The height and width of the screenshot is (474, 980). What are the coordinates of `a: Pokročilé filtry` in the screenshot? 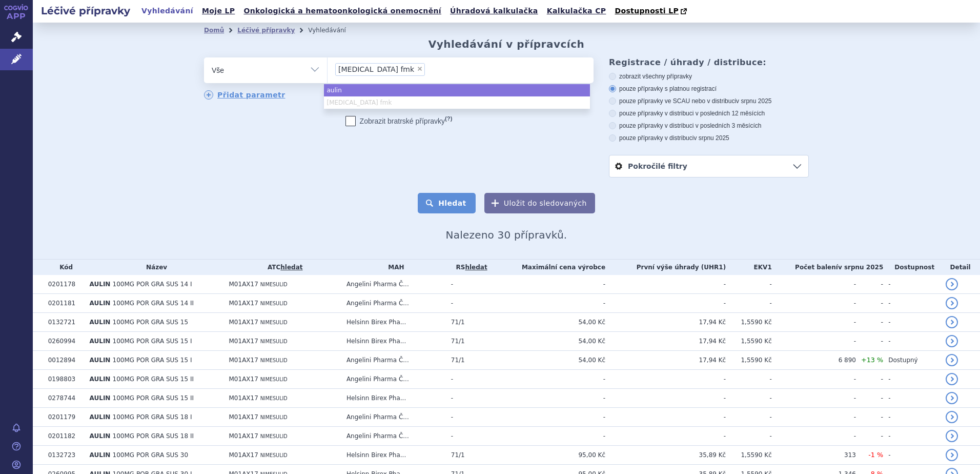 It's located at (708, 167).